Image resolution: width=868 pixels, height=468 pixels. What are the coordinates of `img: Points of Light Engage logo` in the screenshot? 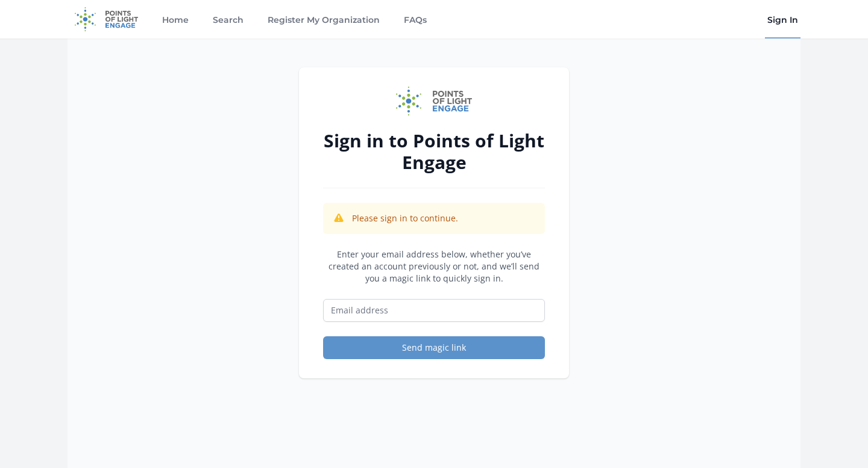 It's located at (434, 101).